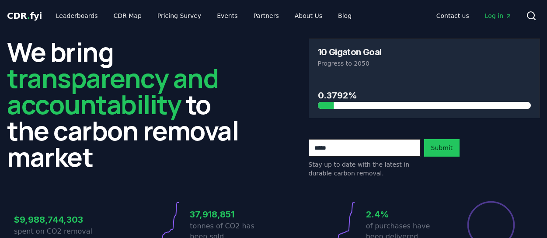 The width and height of the screenshot is (547, 238). I want to click on a: CDR Map, so click(128, 16).